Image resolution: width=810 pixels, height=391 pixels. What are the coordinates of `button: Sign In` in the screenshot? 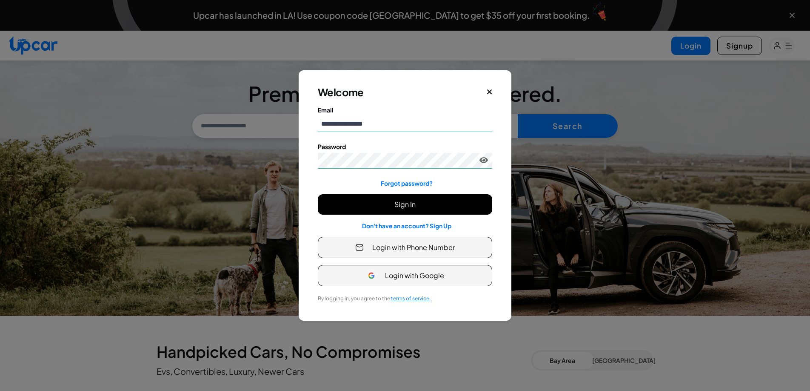 It's located at (405, 204).